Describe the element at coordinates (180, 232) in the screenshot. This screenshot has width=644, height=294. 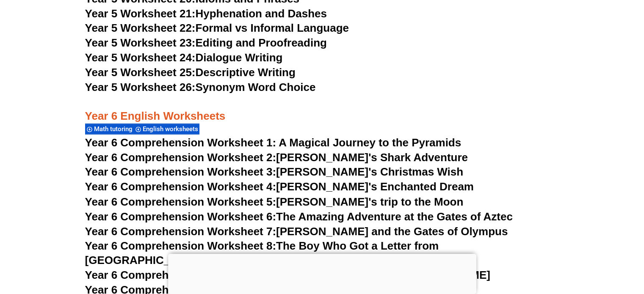
I see `span: Year 6 Comprehension Worksheet 7:` at that location.